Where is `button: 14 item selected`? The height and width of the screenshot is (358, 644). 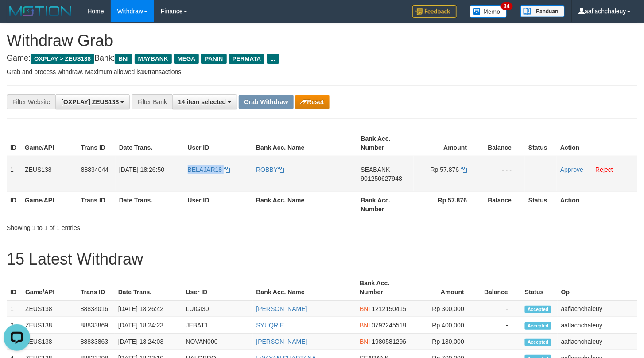 button: 14 item selected is located at coordinates (205, 102).